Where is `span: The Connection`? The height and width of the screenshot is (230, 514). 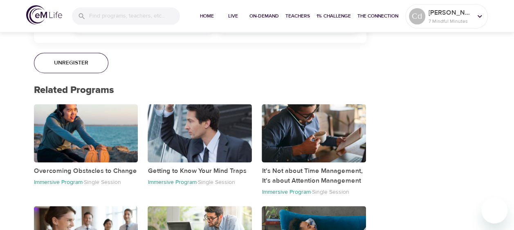 span: The Connection is located at coordinates (378, 16).